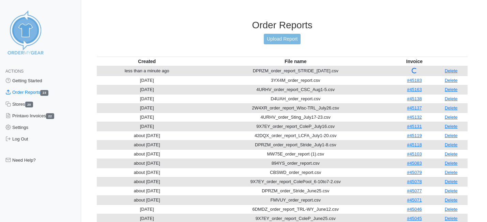 The height and width of the screenshot is (222, 487). Describe the element at coordinates (414, 135) in the screenshot. I see `a: #45119` at that location.